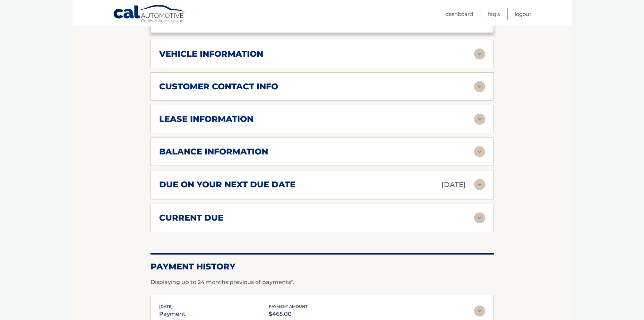  Describe the element at coordinates (211, 54) in the screenshot. I see `h2: vehicle information` at that location.